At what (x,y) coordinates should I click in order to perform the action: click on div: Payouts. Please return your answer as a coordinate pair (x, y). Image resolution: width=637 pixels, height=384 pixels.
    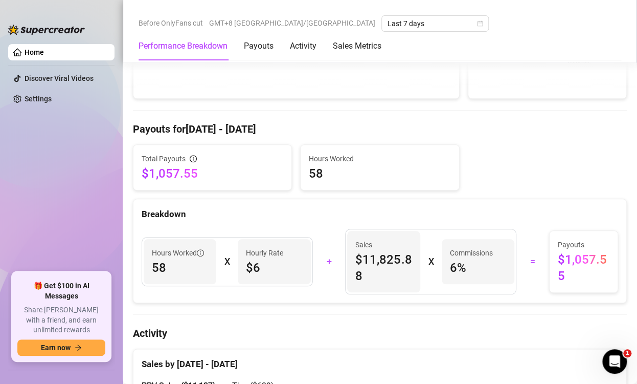
    Looking at the image, I should click on (259, 46).